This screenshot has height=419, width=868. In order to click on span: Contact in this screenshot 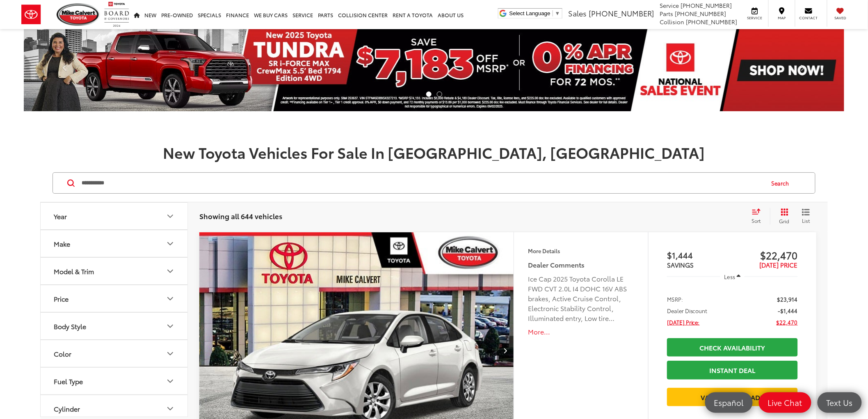, I will do `click(809, 18)`.